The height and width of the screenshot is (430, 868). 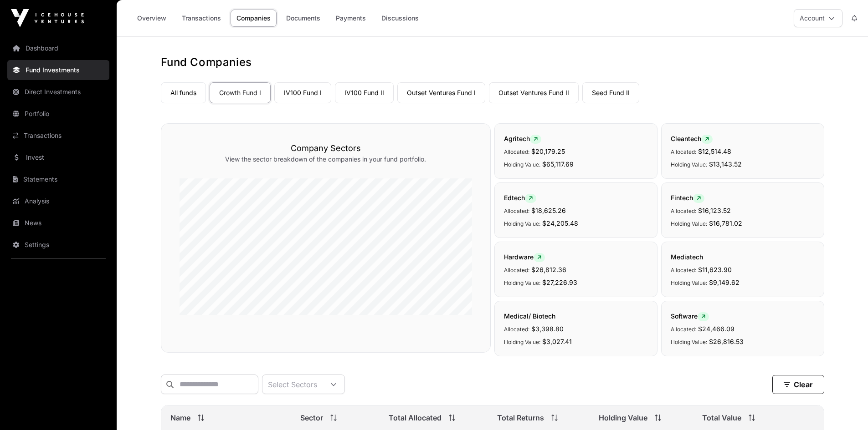 I want to click on span: $24,466.09, so click(x=716, y=329).